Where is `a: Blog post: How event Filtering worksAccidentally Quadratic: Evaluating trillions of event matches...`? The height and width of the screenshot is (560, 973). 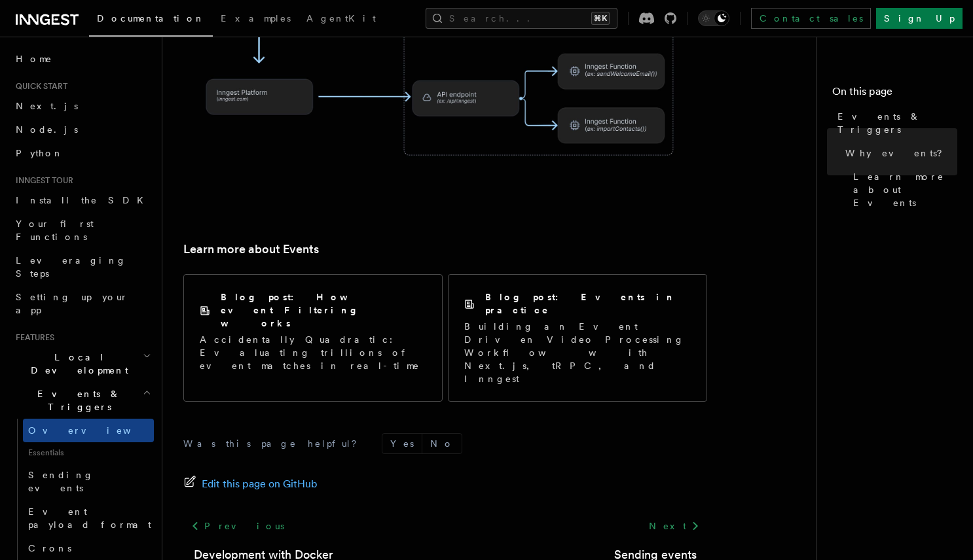
a: Blog post: How event Filtering worksAccidentally Quadratic: Evaluating trillions of event matches... is located at coordinates (313, 337).